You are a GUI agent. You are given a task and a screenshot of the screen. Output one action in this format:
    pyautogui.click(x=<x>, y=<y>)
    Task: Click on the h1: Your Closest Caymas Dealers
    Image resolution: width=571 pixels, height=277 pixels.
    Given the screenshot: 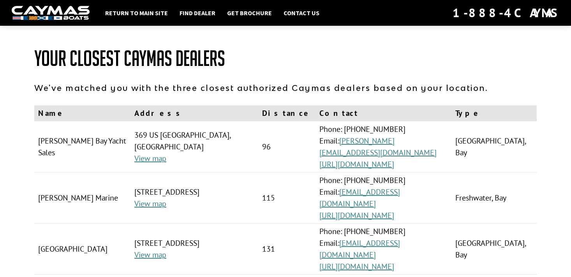 What is the action you would take?
    pyautogui.click(x=286, y=58)
    